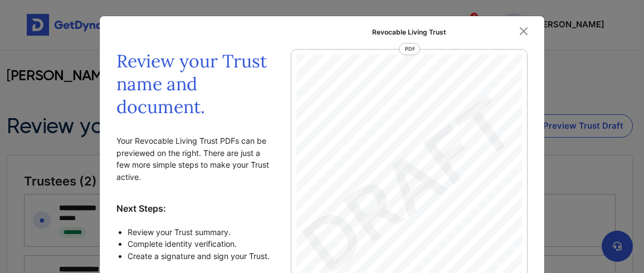 This screenshot has height=273, width=644. What do you see at coordinates (409, 32) in the screenshot?
I see `div: Revocable Living Trust` at bounding box center [409, 32].